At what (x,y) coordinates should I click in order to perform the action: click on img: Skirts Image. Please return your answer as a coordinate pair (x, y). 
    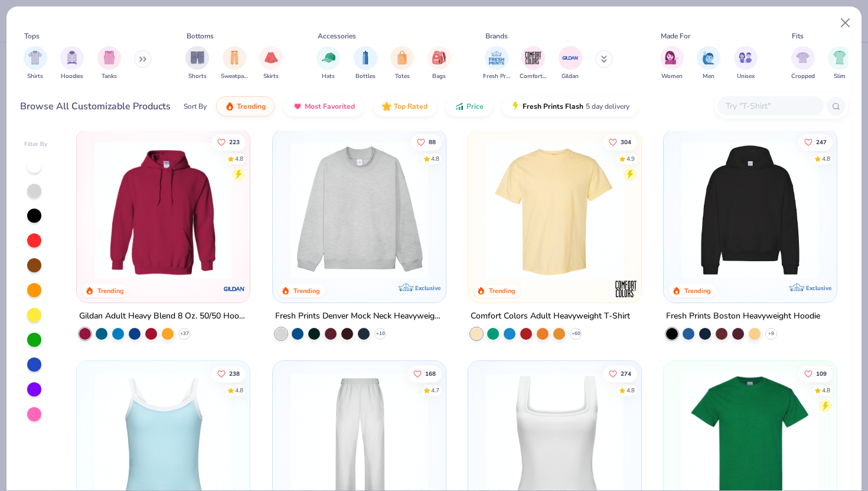
    Looking at the image, I should click on (271, 57).